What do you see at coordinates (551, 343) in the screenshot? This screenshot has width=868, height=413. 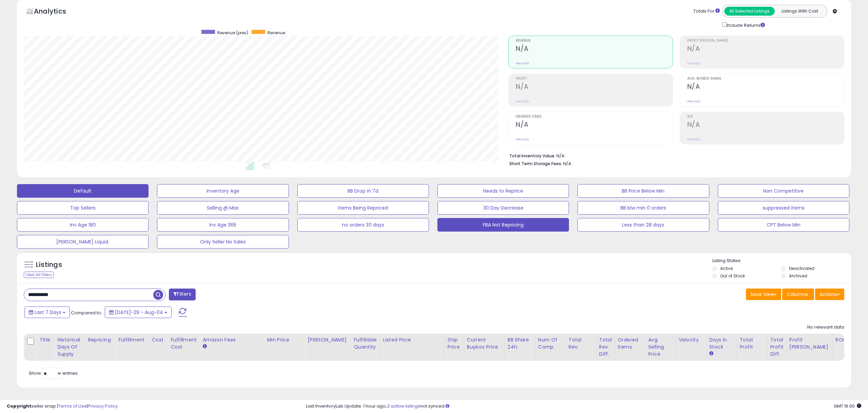 I see `div: Num of Comp.` at bounding box center [551, 343].